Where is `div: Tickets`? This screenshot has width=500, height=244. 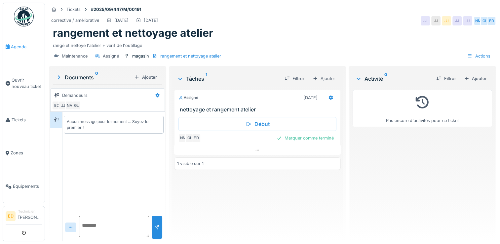 div: Tickets is located at coordinates (73, 9).